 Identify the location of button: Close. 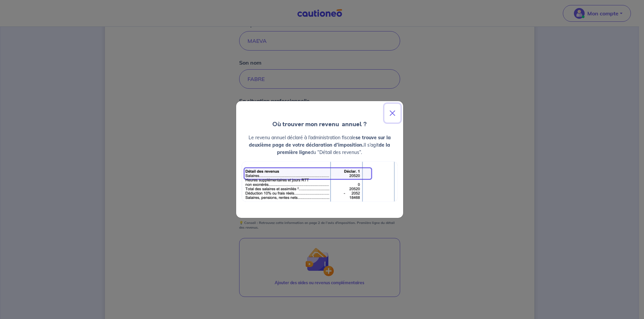
(392, 113).